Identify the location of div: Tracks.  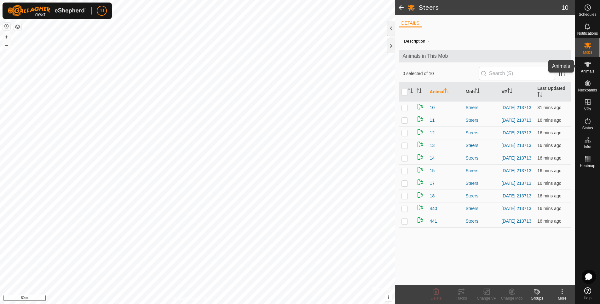
(461, 298).